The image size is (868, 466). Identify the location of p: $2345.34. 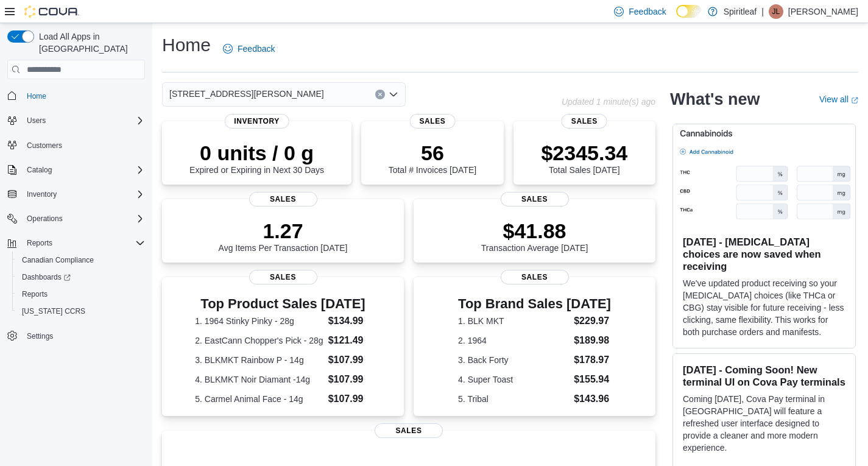
(584, 153).